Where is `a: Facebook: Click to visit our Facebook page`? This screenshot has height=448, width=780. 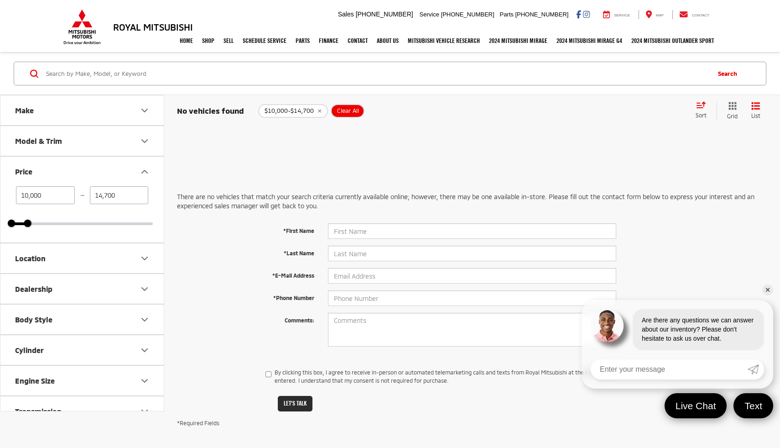 a: Facebook: Click to visit our Facebook page is located at coordinates (579, 14).